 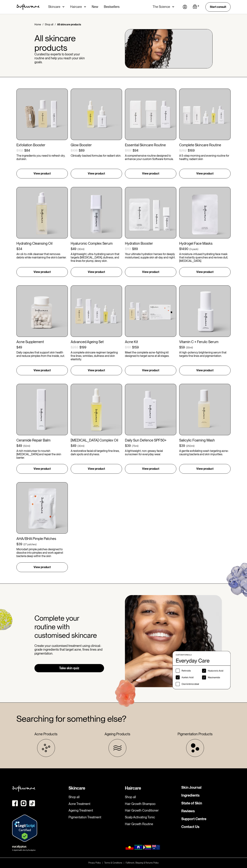 What do you see at coordinates (25, 828) in the screenshot?
I see `a: Verify LegitScript Approval for www.skin.software` at bounding box center [25, 828].